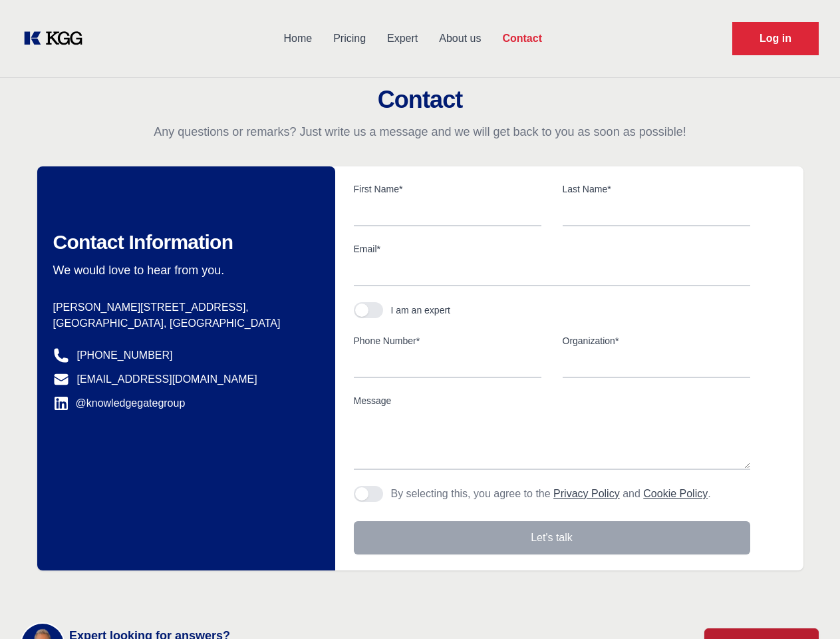  Describe the element at coordinates (183, 242) in the screenshot. I see `h2: Contact Information` at that location.